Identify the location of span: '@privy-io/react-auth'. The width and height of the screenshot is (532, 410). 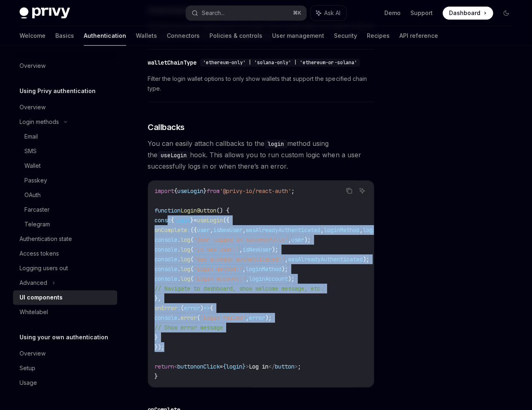
(255, 191).